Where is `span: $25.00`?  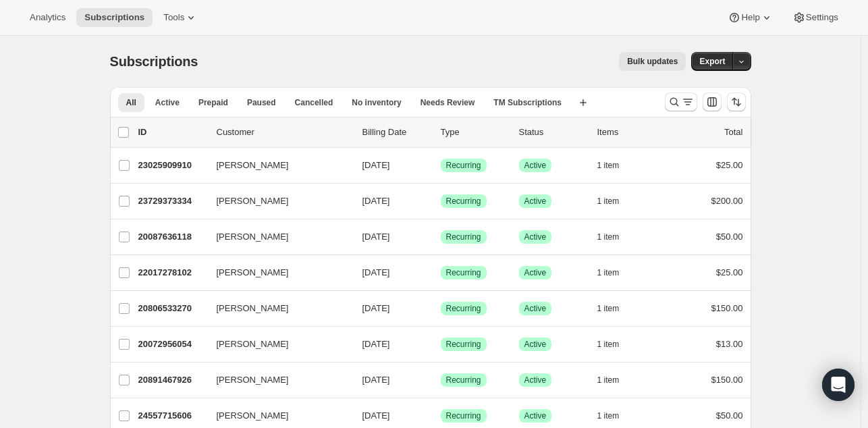
span: $25.00 is located at coordinates (730, 165).